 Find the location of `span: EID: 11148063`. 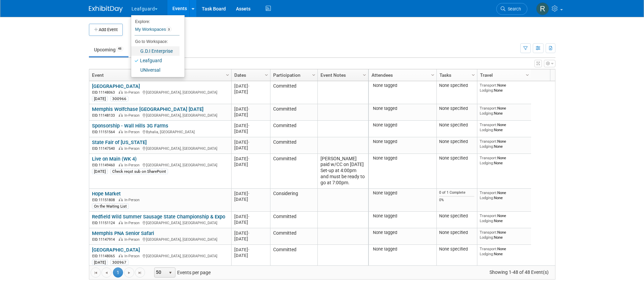

span: EID: 11148063 is located at coordinates (105, 93).